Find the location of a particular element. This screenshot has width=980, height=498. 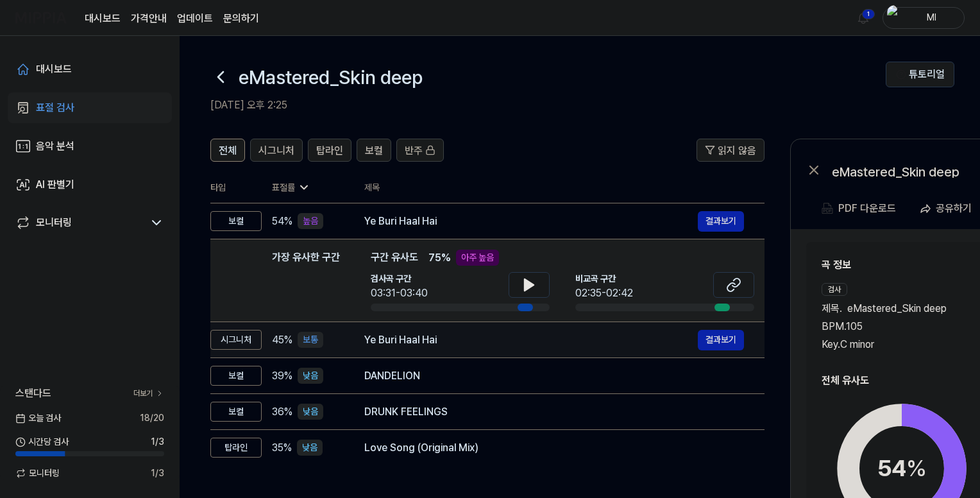

img: Help is located at coordinates (901, 74).